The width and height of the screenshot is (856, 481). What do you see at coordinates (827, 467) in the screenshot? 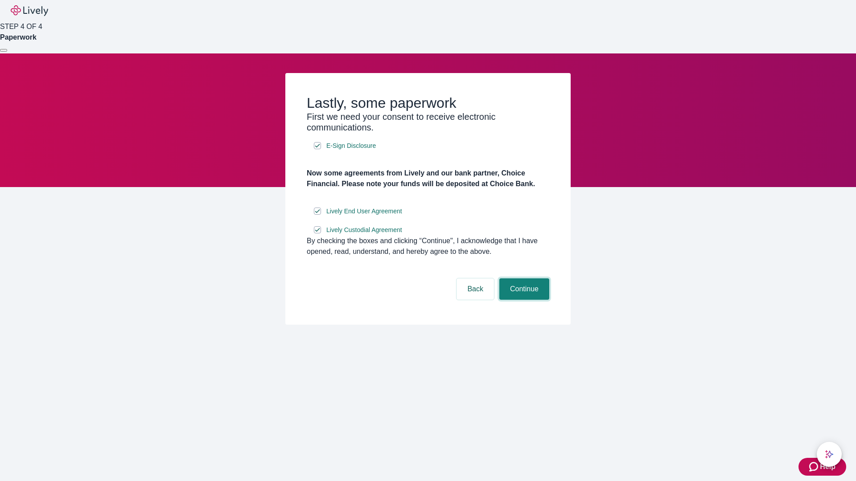
I see `span: Help` at bounding box center [827, 467].